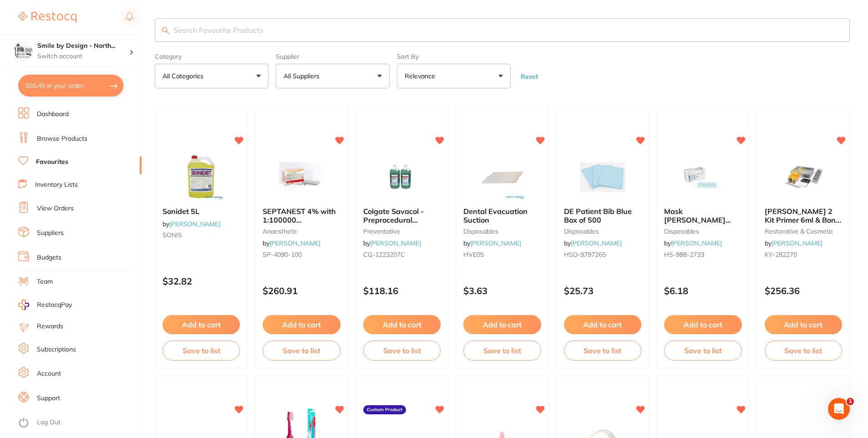 The height and width of the screenshot is (438, 868). I want to click on p: $260.91, so click(302, 290).